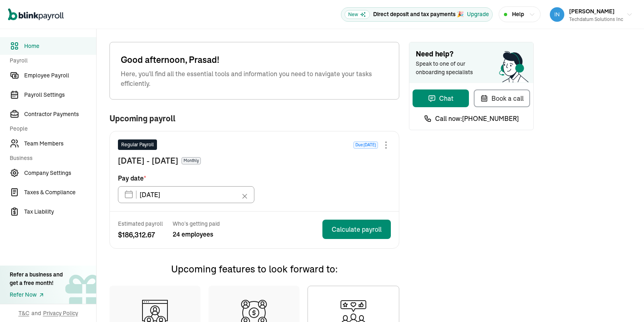 This screenshot has height=322, width=644. Describe the element at coordinates (478, 14) in the screenshot. I see `button: Upgrade` at that location.